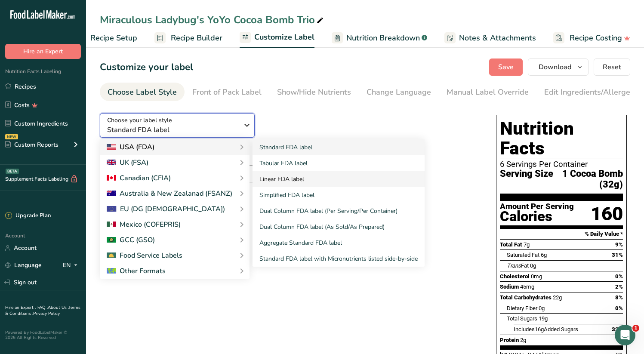 The image size is (644, 354). What do you see at coordinates (514, 266) in the screenshot?
I see `i: Trans` at bounding box center [514, 266].